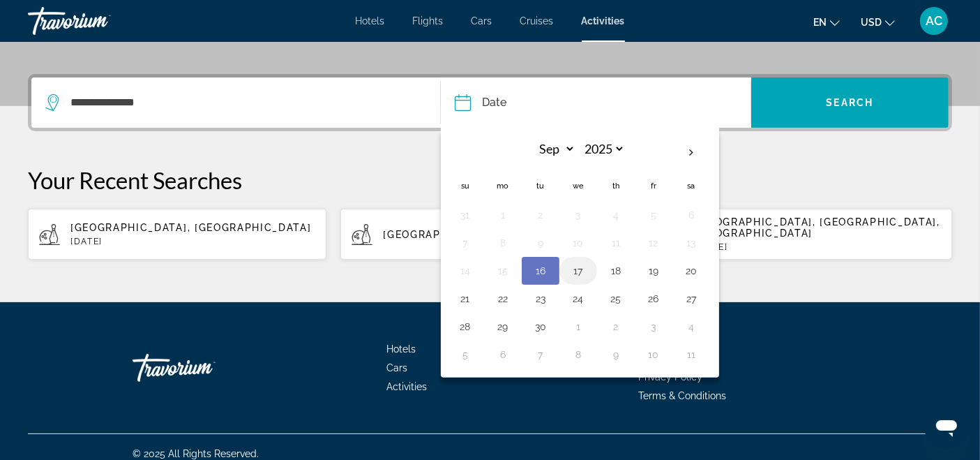 This screenshot has width=980, height=460. I want to click on button: Day 17, so click(578, 270).